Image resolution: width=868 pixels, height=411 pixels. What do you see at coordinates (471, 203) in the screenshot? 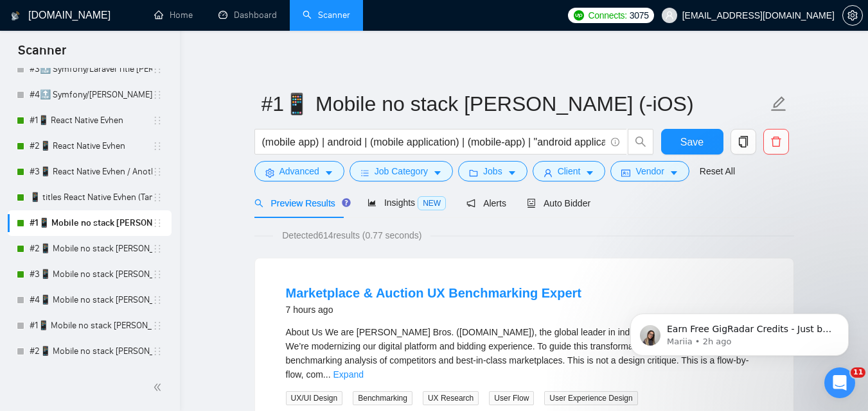
I see `span: notification` at bounding box center [471, 203].